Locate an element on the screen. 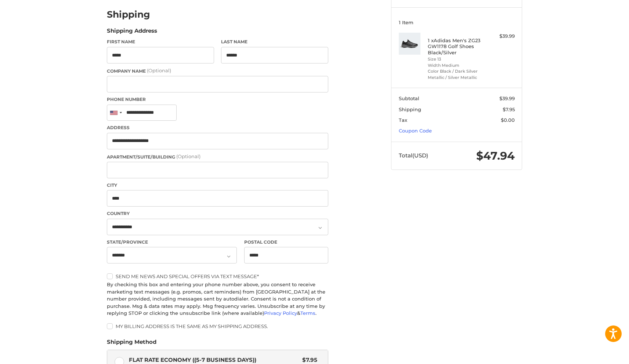 The height and width of the screenshot is (364, 629). span: $7.95 is located at coordinates (509, 109).